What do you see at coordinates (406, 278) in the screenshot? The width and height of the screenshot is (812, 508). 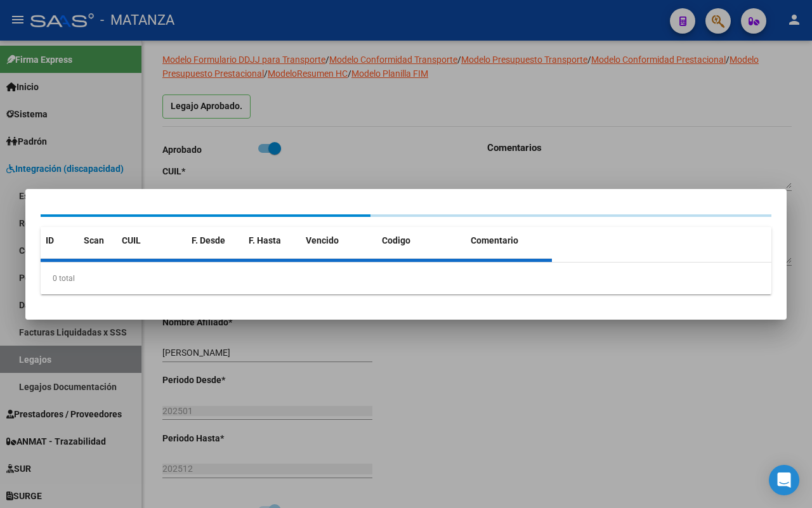 I see `div: 0 total` at bounding box center [406, 278].